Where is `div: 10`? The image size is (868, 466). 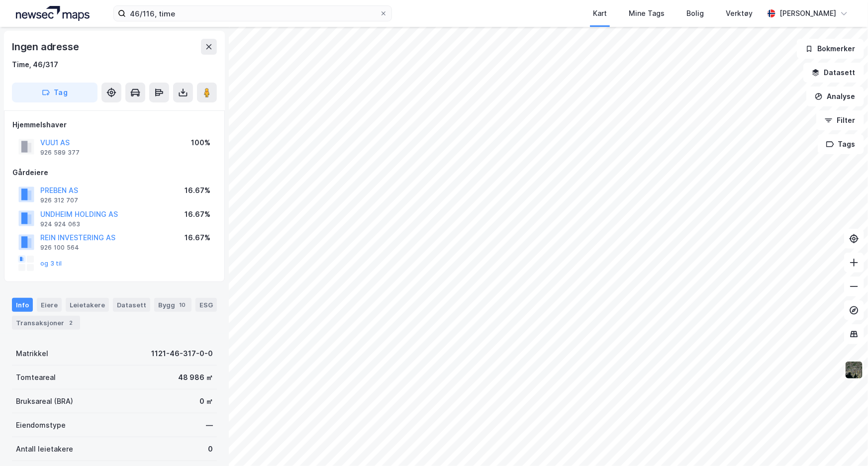
div: 10 is located at coordinates (182, 305).